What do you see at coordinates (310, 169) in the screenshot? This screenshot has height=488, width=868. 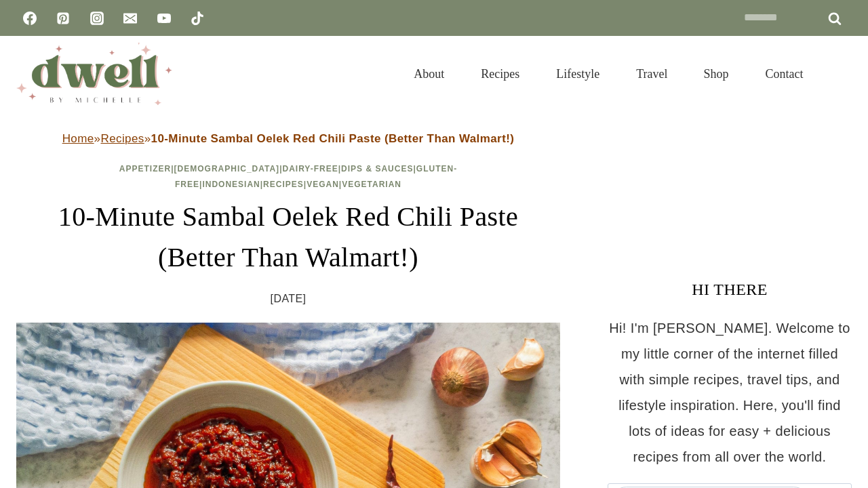 I see `a: Dairy-Free` at bounding box center [310, 169].